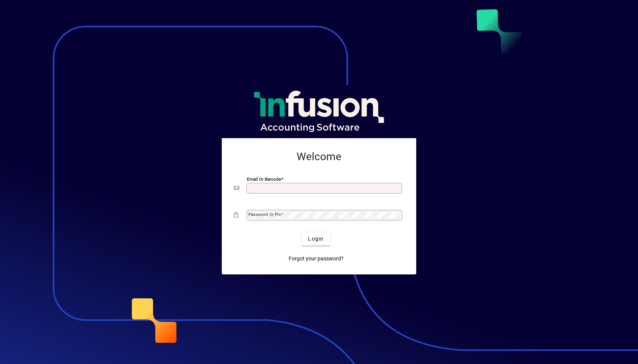 This screenshot has width=638, height=364. What do you see at coordinates (316, 259) in the screenshot?
I see `a: Forgot your password?` at bounding box center [316, 259].